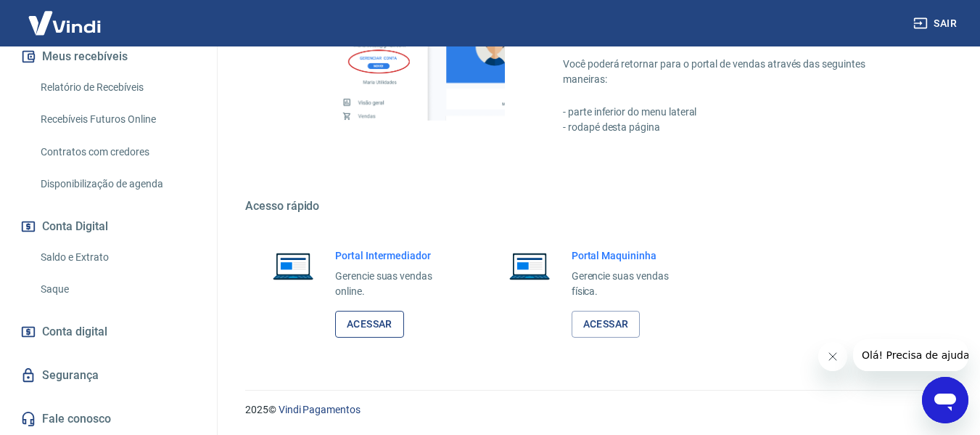 This screenshot has height=435, width=980. Describe the element at coordinates (736, 127) in the screenshot. I see `p: - rodapé desta página` at that location.